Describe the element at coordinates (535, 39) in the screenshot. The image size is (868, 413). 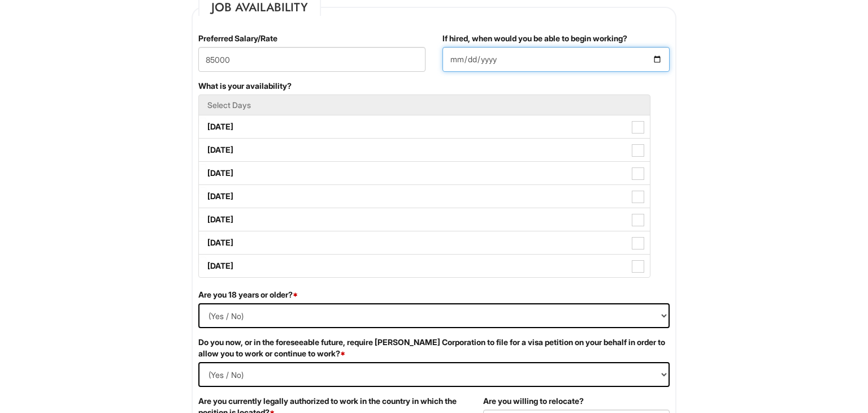
I see `label: If hired, when would you be able to begin working?` at that location.